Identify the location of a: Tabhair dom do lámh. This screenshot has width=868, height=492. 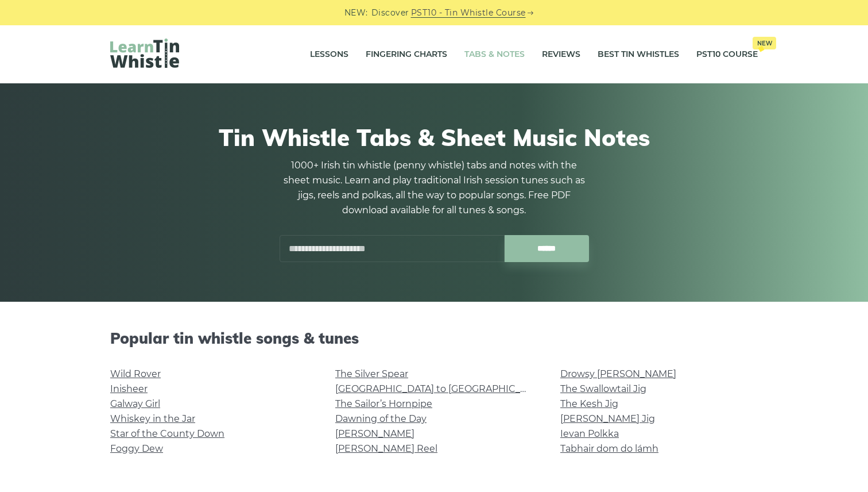
(609, 448).